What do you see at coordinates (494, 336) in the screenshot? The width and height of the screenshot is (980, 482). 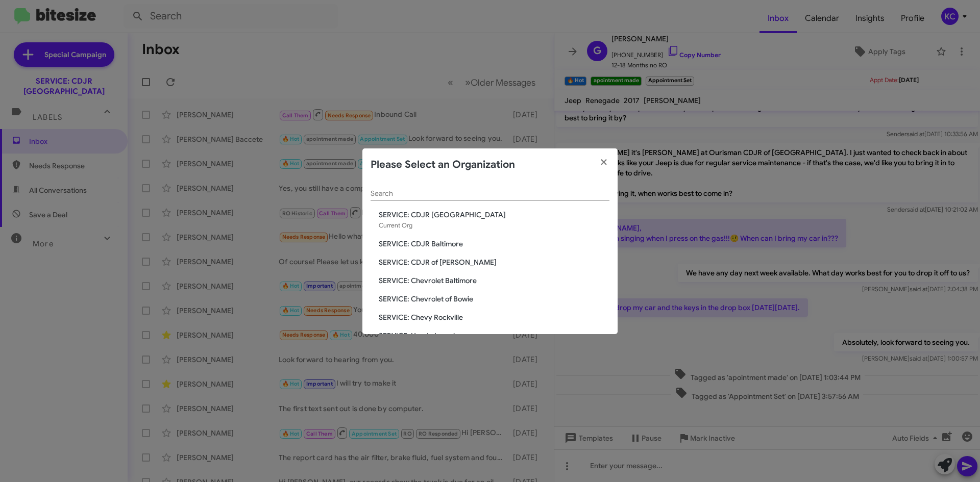 I see `span: SERVICE: Honda Laurel` at bounding box center [494, 336].